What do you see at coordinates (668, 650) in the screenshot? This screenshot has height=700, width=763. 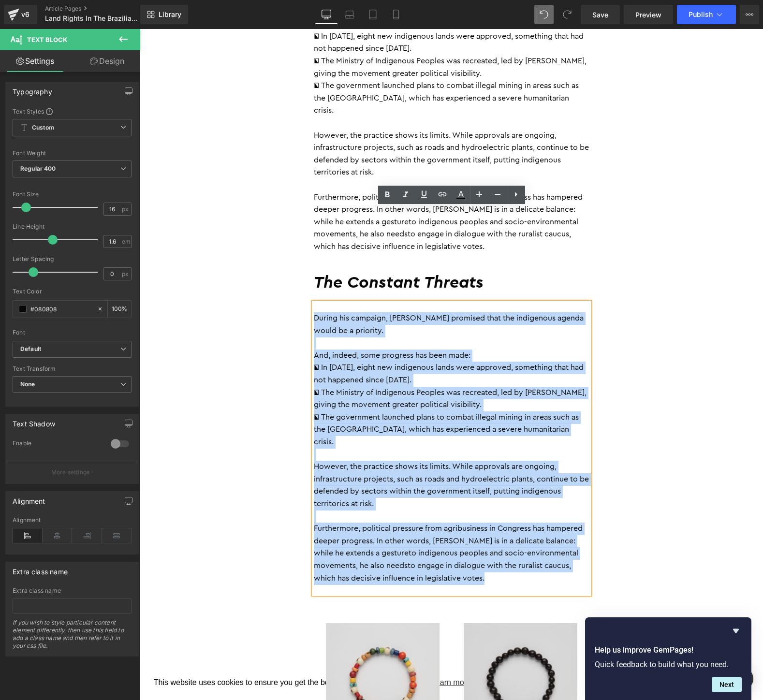 I see `h2: Help us improve GemPages!` at bounding box center [668, 650].